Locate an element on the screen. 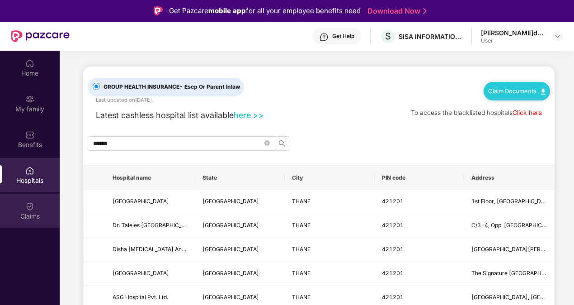 This screenshot has height=305, width=574. td: C/3-4, Opp. Mahavir Nagar, Manpada Road Dombivali (E) is located at coordinates (509, 226).